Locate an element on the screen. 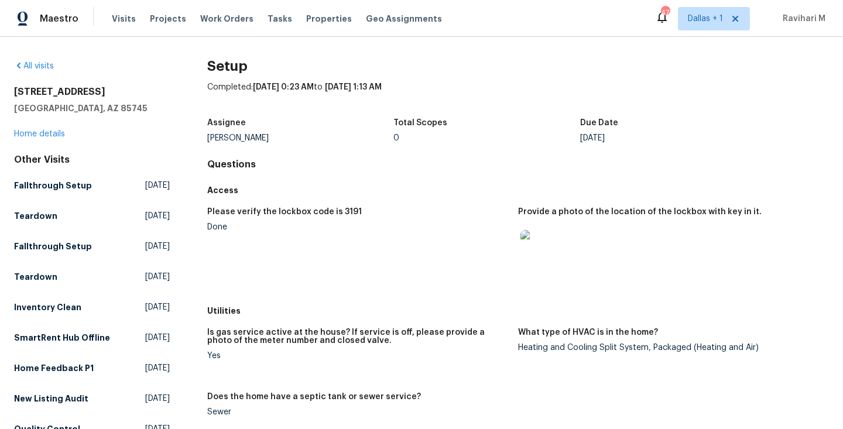  div: 47 is located at coordinates (665, 13).